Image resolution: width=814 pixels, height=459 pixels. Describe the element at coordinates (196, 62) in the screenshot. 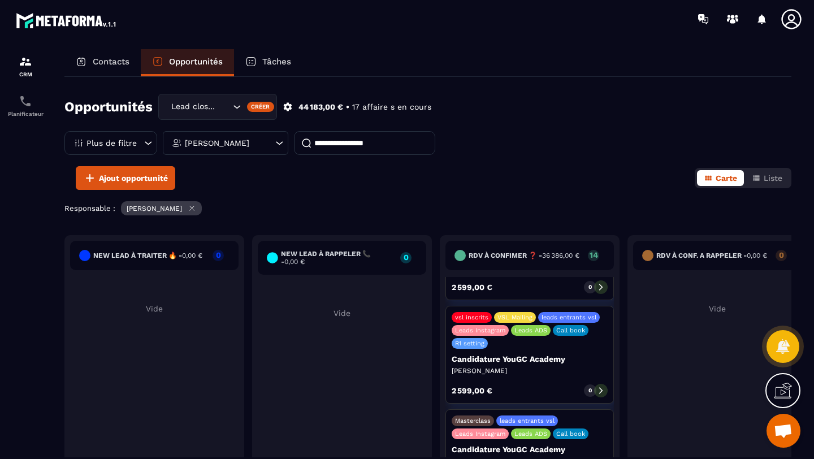

I see `p: Opportunités` at that location.